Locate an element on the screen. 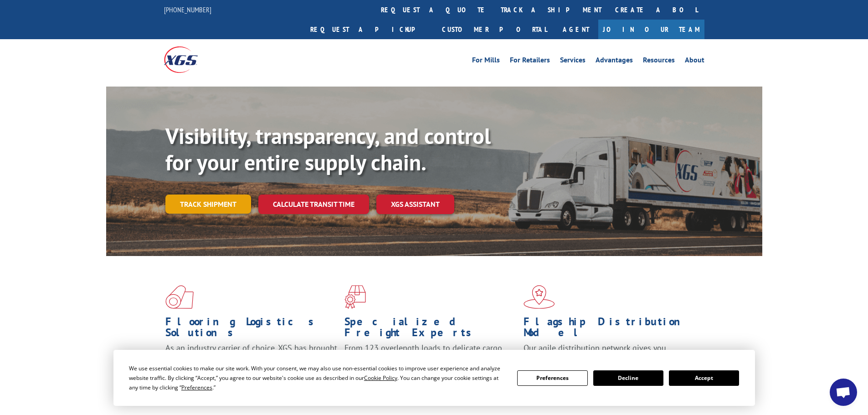 The width and height of the screenshot is (868, 415). button: Accept is located at coordinates (704, 378).